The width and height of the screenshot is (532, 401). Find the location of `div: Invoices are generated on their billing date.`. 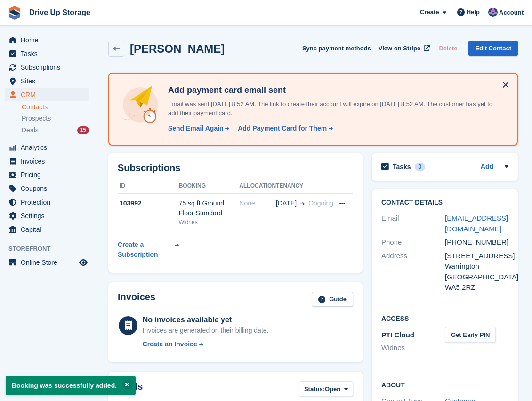

div: Invoices are generated on their billing date. is located at coordinates (206, 330).